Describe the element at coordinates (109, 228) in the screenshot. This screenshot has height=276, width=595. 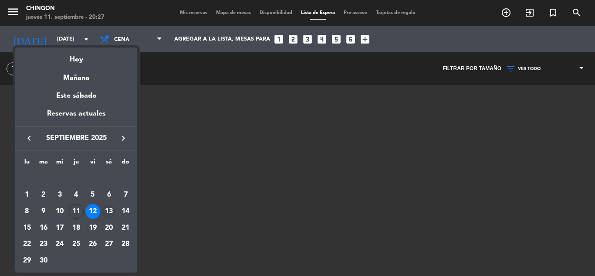
I see `div: 20` at that location.